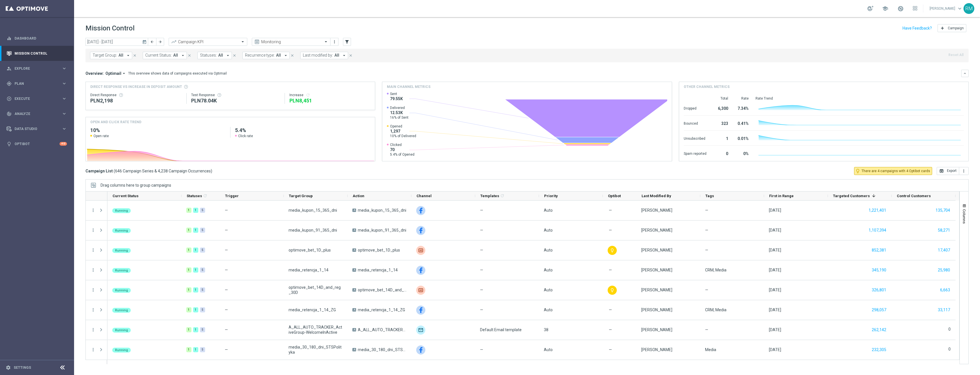 Image resolution: width=980 pixels, height=375 pixels. I want to click on h2: 5.4%, so click(303, 130).